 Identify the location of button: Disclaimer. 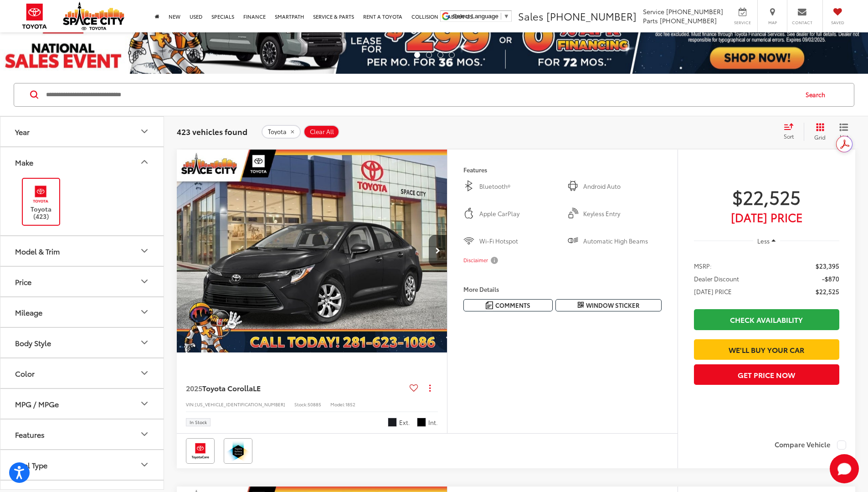
(482, 260).